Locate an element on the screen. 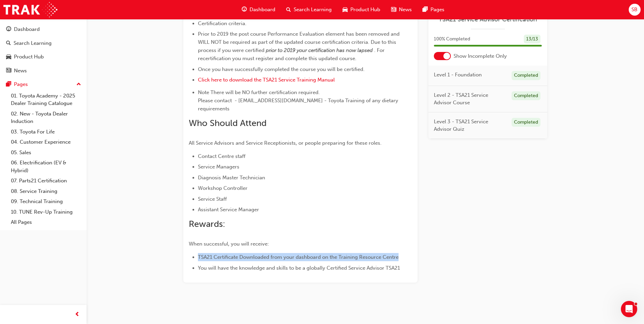 This screenshot has width=644, height=324. a: Product Hub is located at coordinates (43, 57).